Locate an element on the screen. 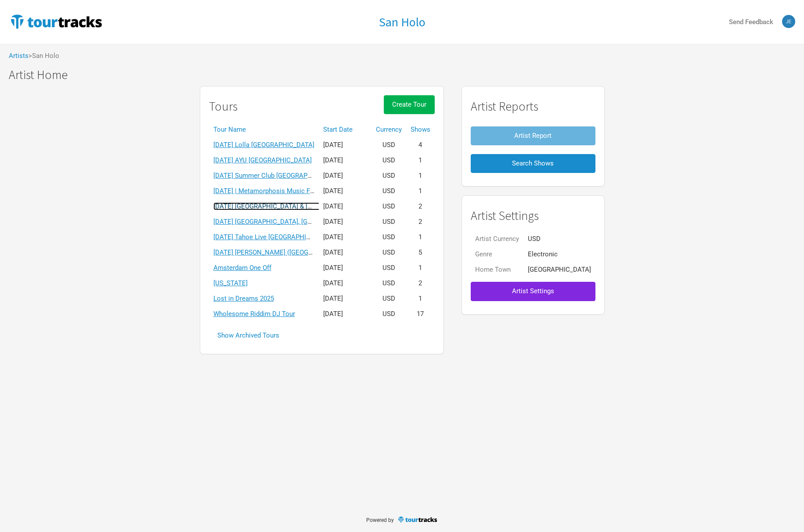 The height and width of the screenshot is (532, 804). td: Genre is located at coordinates (497, 254).